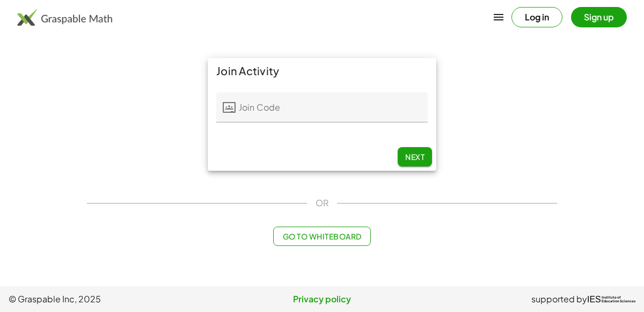  What do you see at coordinates (113, 299) in the screenshot?
I see `span: © Graspable Inc, 2025` at bounding box center [113, 299].